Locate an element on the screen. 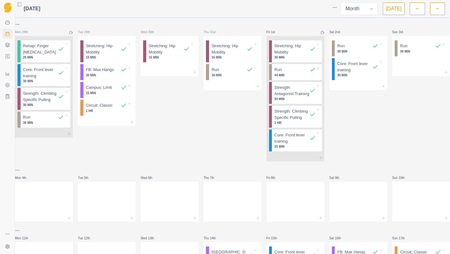  p: 44 MIN is located at coordinates (295, 75).